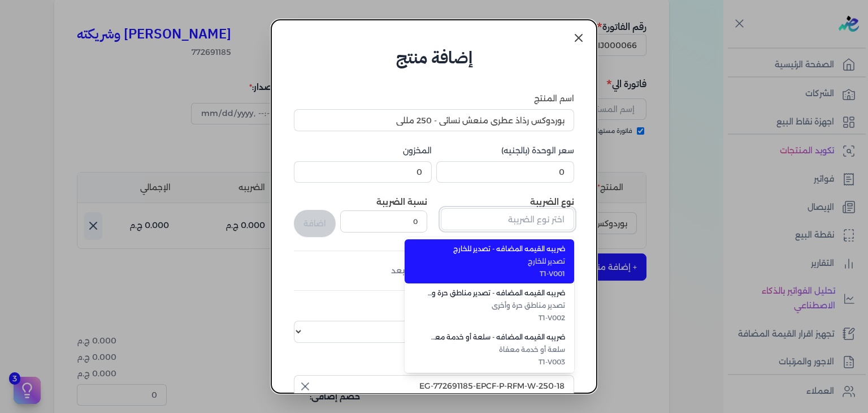 This screenshot has width=868, height=413. What do you see at coordinates (434, 388) in the screenshot?
I see `button: كود EGS` at bounding box center [434, 388].